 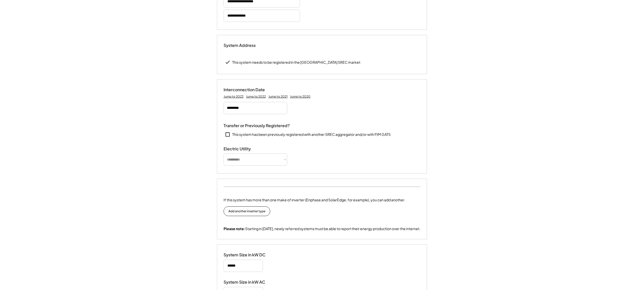 I want to click on strong: Please note:, so click(x=235, y=228).